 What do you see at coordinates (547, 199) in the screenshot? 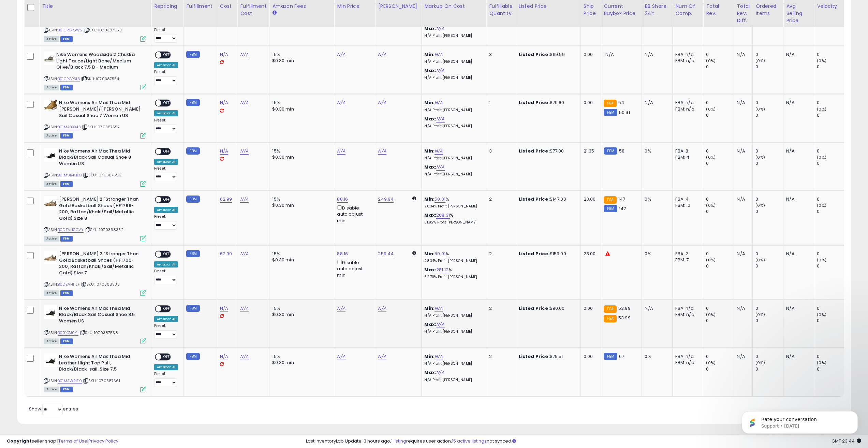
I see `div: $147.00` at bounding box center [547, 199].